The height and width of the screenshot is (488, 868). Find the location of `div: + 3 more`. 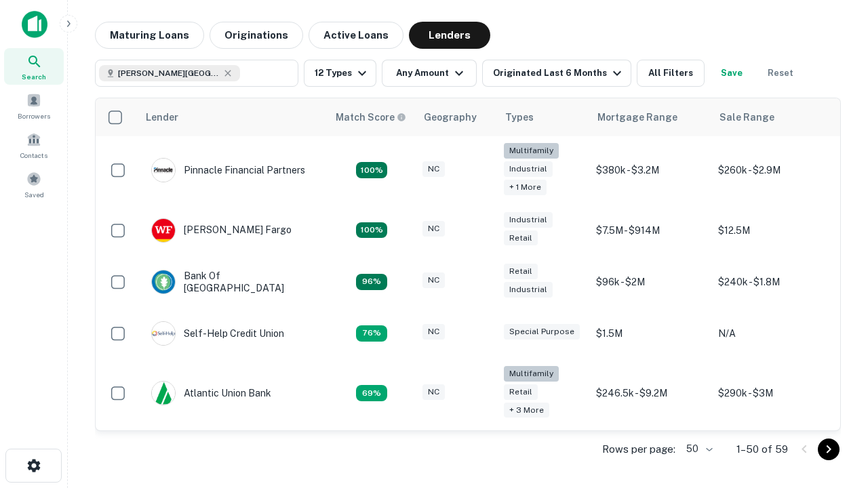

div: + 3 more is located at coordinates (527, 410).